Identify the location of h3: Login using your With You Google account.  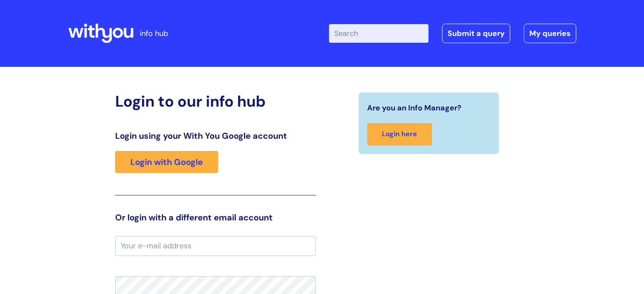
(215, 136).